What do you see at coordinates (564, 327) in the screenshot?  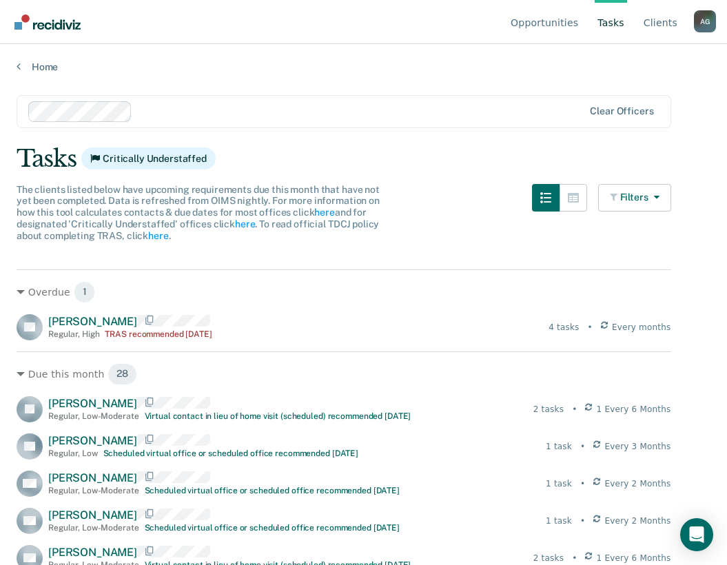 I see `div: 4 tasks` at bounding box center [564, 327].